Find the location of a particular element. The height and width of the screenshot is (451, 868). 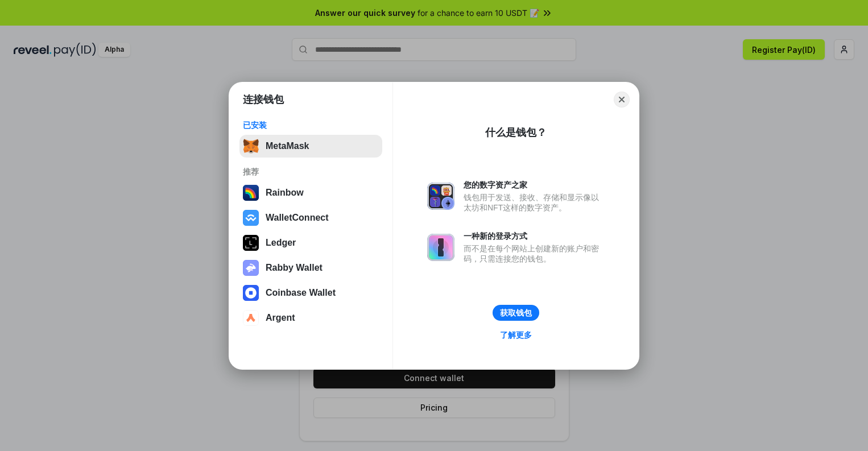

div: 获取钱包 is located at coordinates (516, 313).